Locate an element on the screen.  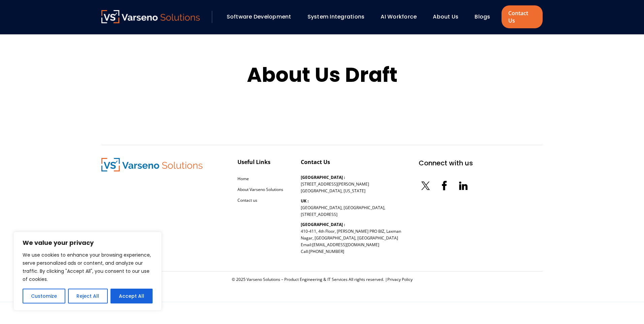
div: Connect with us is located at coordinates (446, 163).